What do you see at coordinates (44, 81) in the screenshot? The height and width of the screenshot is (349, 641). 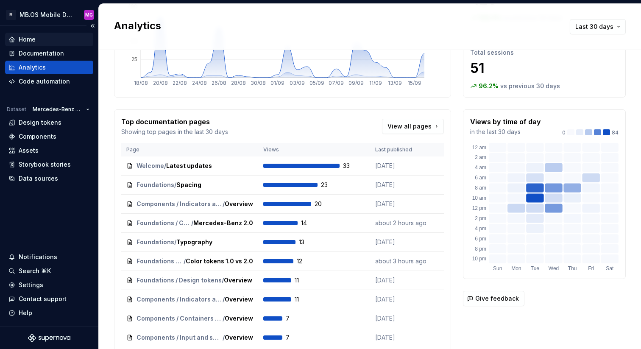 I see `div: Code automation` at bounding box center [44, 81].